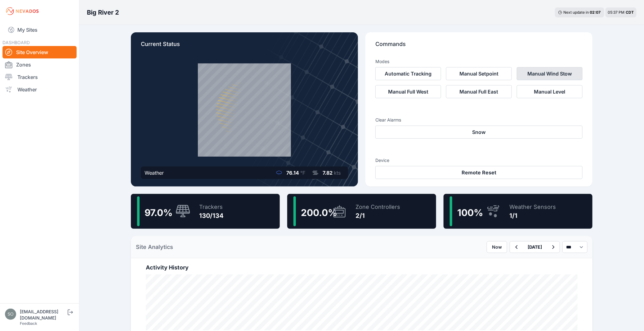 This screenshot has height=331, width=644. I want to click on div: Weather Sensors, so click(533, 207).